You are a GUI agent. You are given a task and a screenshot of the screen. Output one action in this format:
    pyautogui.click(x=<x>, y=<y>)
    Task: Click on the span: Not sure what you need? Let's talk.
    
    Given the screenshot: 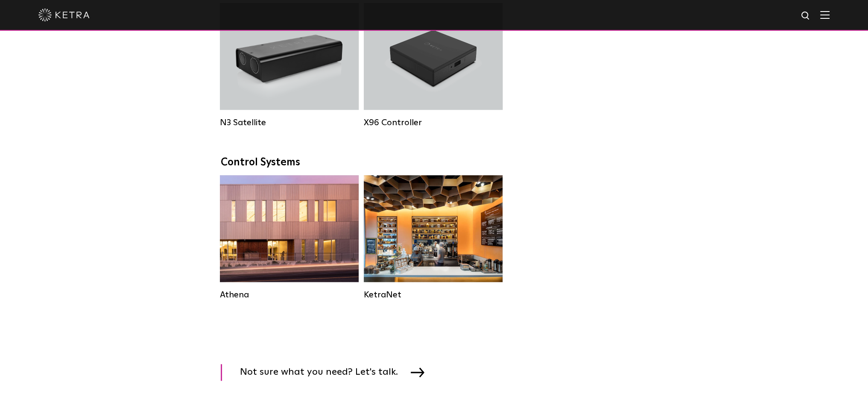 What is the action you would take?
    pyautogui.click(x=325, y=372)
    